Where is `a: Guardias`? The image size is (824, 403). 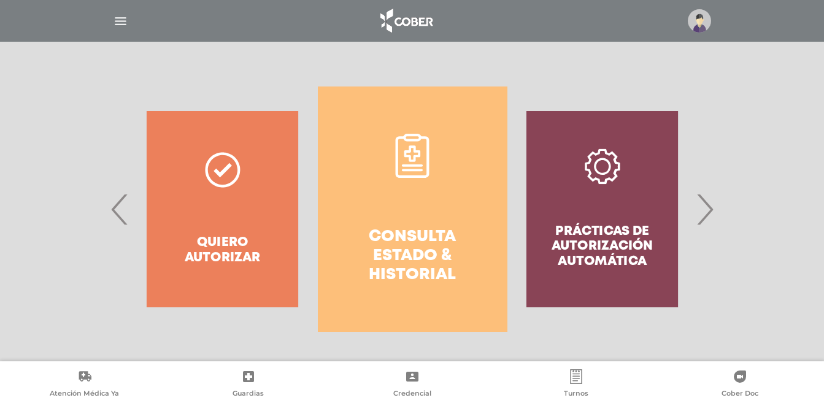 a: Guardias is located at coordinates (248, 385).